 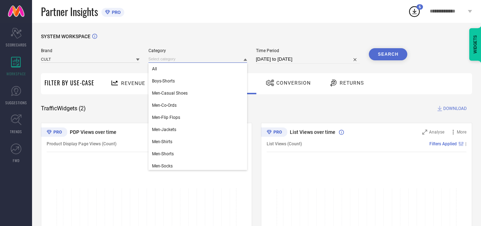 I want to click on svg: Zoom, so click(x=425, y=132).